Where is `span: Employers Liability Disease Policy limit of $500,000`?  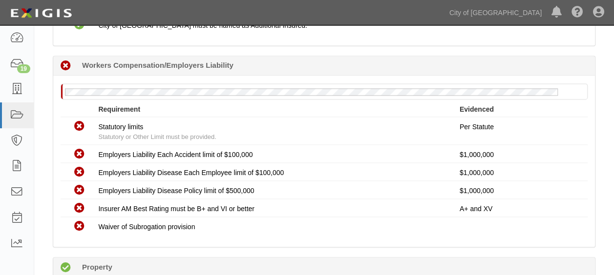 span: Employers Liability Disease Policy limit of $500,000 is located at coordinates (176, 191).